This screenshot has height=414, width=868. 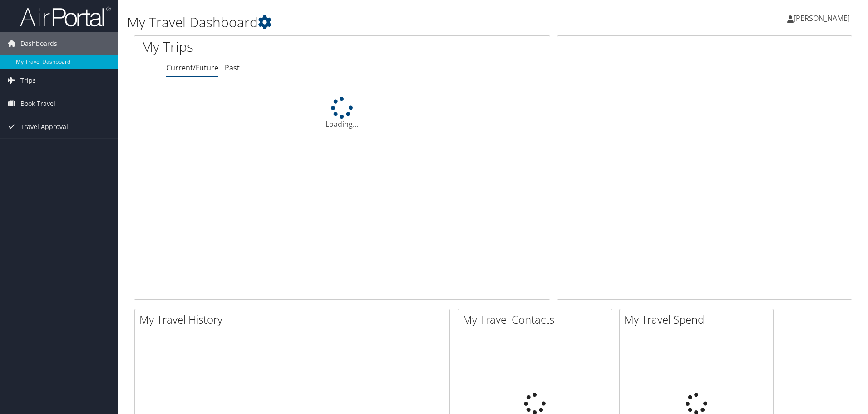 I want to click on span: Dashboards, so click(x=39, y=44).